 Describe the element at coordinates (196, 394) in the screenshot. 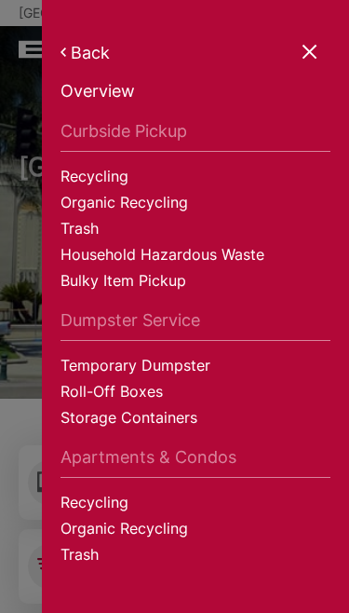

I see `a: Roll-Off Boxes` at that location.